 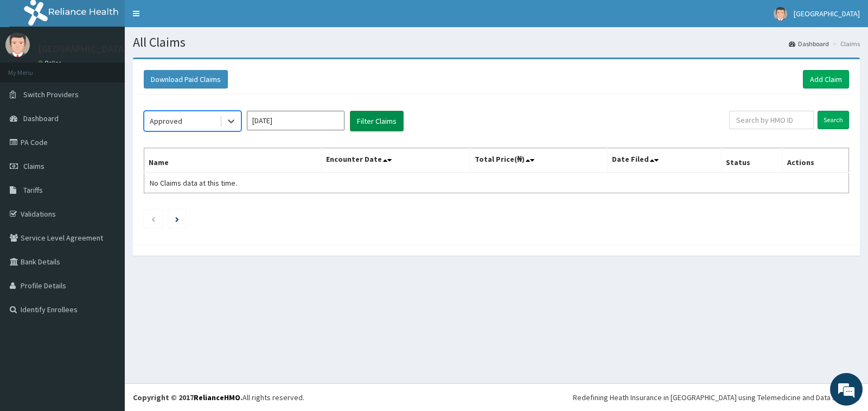 I want to click on h1: All Claims, so click(x=496, y=42).